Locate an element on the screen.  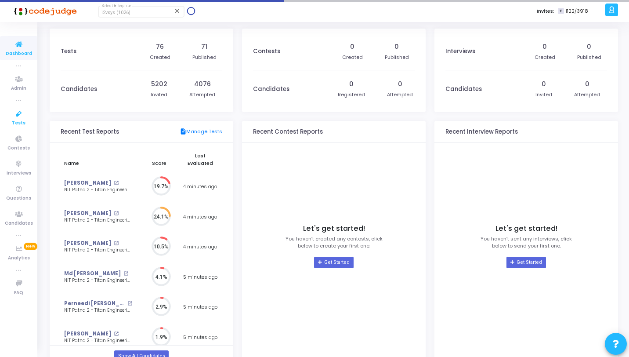
div: 5202 is located at coordinates (159, 84).